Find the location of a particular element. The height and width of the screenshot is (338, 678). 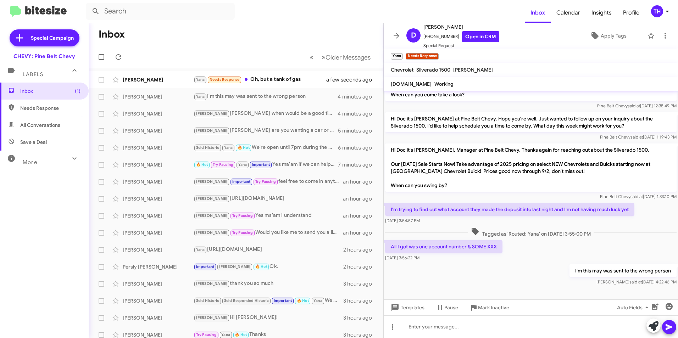

span: Silverado 1500 is located at coordinates (433, 70).